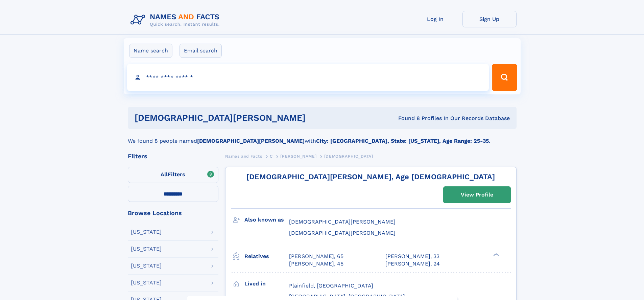 This screenshot has width=644, height=300. What do you see at coordinates (267, 220) in the screenshot?
I see `h3: Also known as` at bounding box center [267, 220].